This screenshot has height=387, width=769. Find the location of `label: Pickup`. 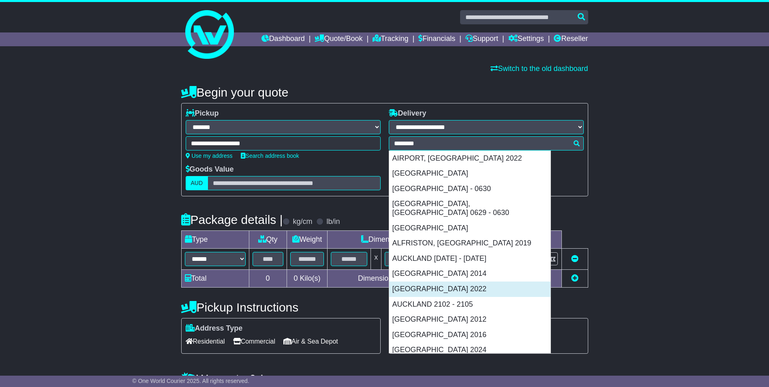

label: Pickup is located at coordinates (202, 114).